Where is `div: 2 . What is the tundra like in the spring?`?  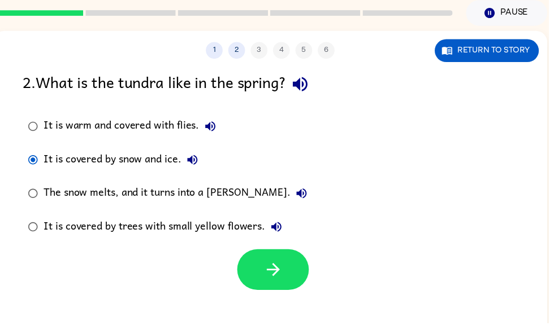 div: 2 . What is the tundra like in the spring? is located at coordinates (273, 85).